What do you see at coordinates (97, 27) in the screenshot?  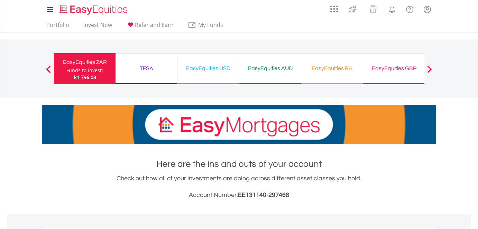 I see `a: Invest Now` at bounding box center [97, 27].